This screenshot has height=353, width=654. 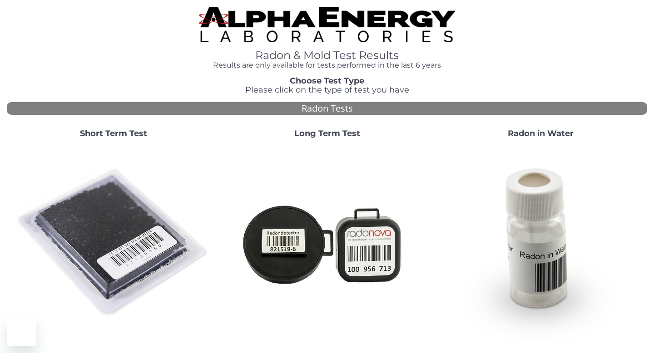 I want to click on img: Radtrak2vsRadtrak3.jpg, so click(x=327, y=243).